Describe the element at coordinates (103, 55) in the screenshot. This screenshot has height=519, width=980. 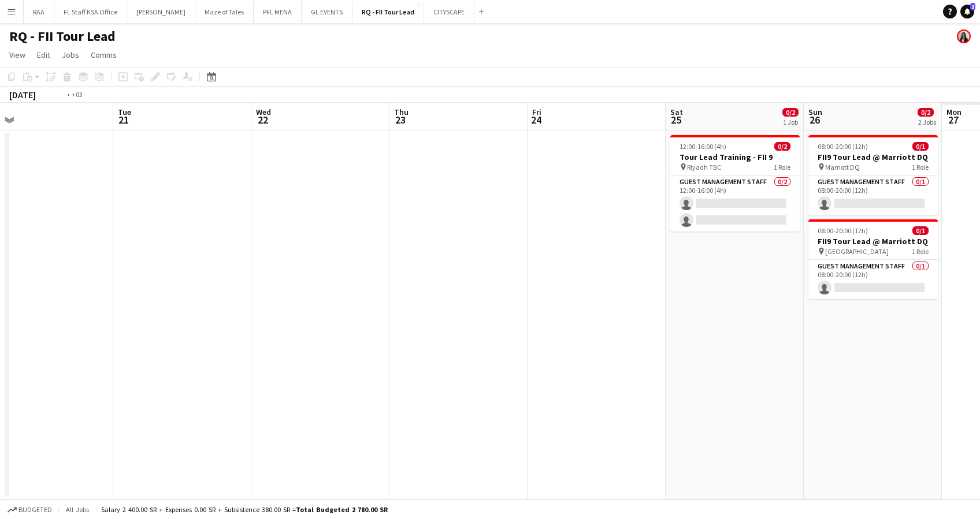
I see `span: Comms` at that location.